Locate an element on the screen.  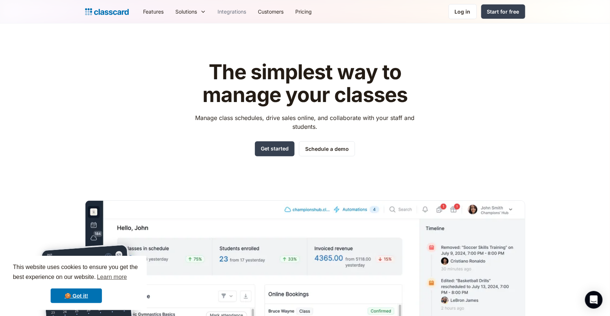
a: Get started is located at coordinates (275, 149).